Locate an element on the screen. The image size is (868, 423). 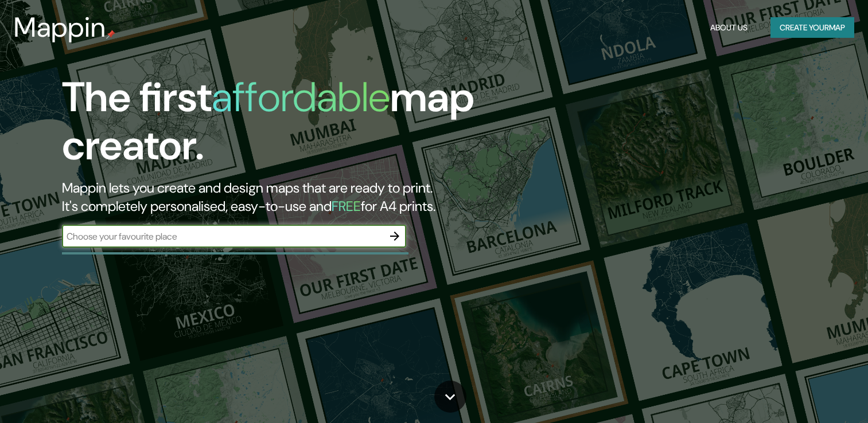
img: mappin-pin is located at coordinates (111, 34).